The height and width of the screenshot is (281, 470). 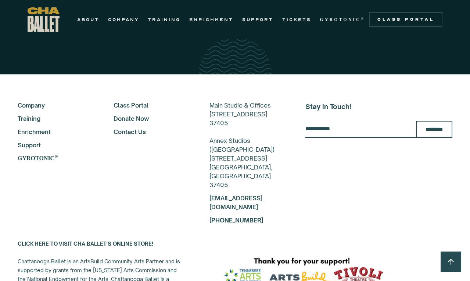 I want to click on h5: Stay in Touch!, so click(x=379, y=106).